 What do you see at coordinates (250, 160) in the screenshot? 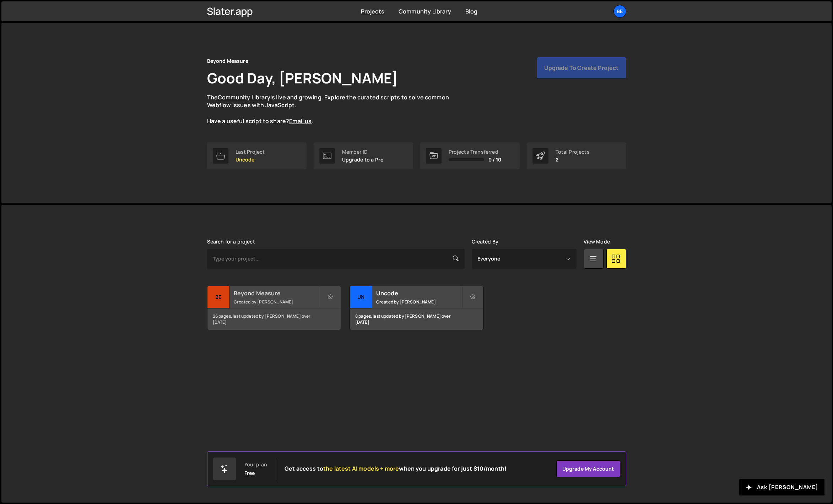
I see `p: Uncode` at bounding box center [250, 160].